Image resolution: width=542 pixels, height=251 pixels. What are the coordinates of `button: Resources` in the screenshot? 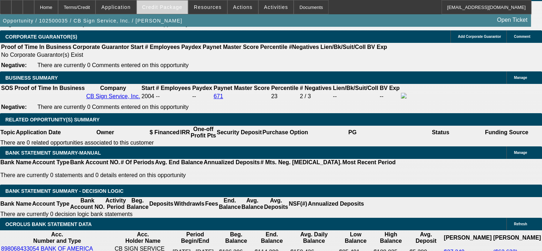 It's located at (208, 7).